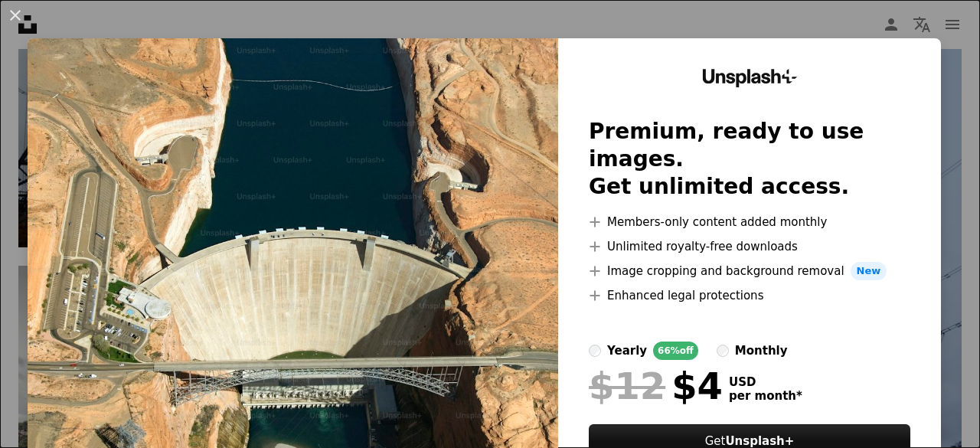 The image size is (980, 448). What do you see at coordinates (723, 351) in the screenshot?
I see `input: monthly` at bounding box center [723, 351].